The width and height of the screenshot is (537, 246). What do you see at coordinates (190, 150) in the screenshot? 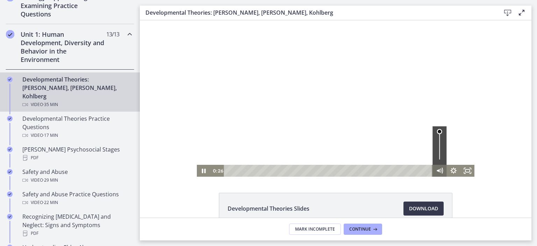
I see `div: Playbar` at bounding box center [190, 150].